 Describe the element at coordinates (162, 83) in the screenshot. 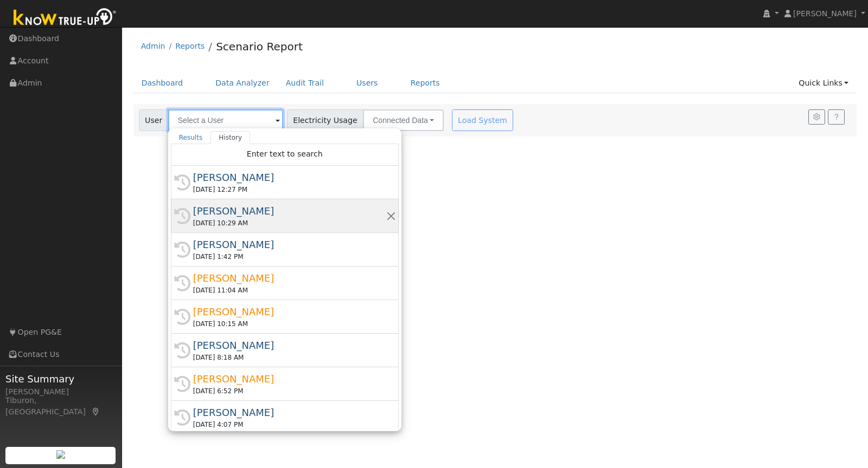

I see `a: Dashboard` at that location.